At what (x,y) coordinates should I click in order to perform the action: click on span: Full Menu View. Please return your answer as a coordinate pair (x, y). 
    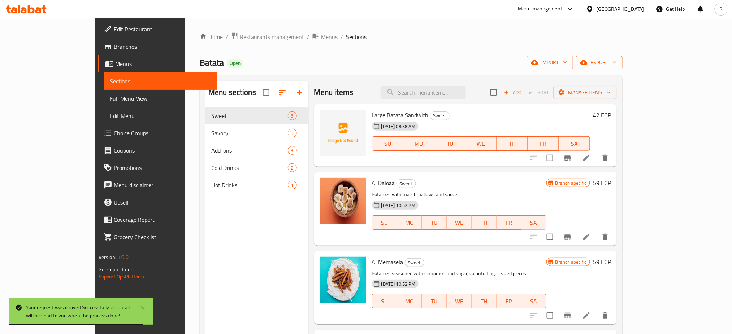
    Looking at the image, I should click on (161, 99).